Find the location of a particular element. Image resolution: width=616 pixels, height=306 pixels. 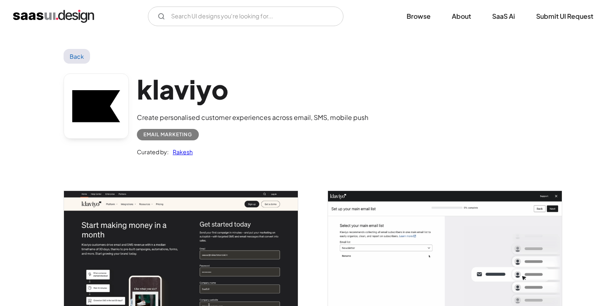

a: Back is located at coordinates (77, 56).